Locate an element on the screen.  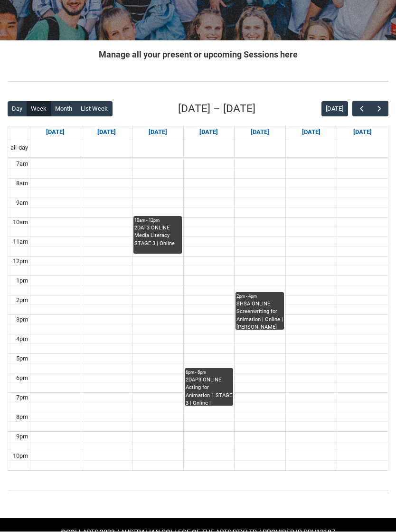
div: 2pm - 4pm is located at coordinates (260, 297).